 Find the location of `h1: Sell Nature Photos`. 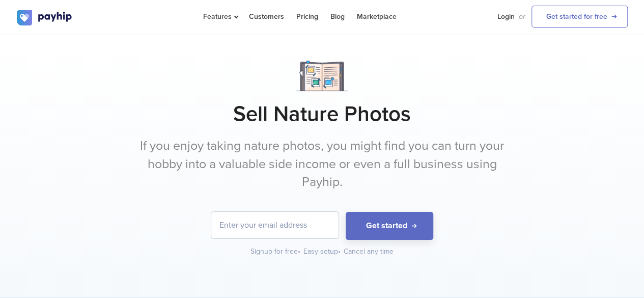

h1: Sell Nature Photos is located at coordinates (322, 114).